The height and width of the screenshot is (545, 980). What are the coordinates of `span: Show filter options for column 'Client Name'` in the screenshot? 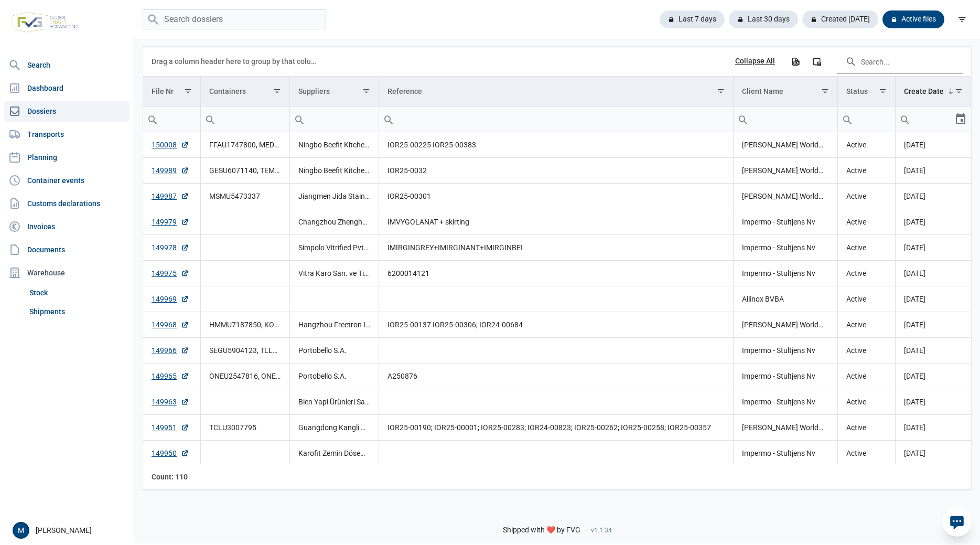 It's located at (825, 91).